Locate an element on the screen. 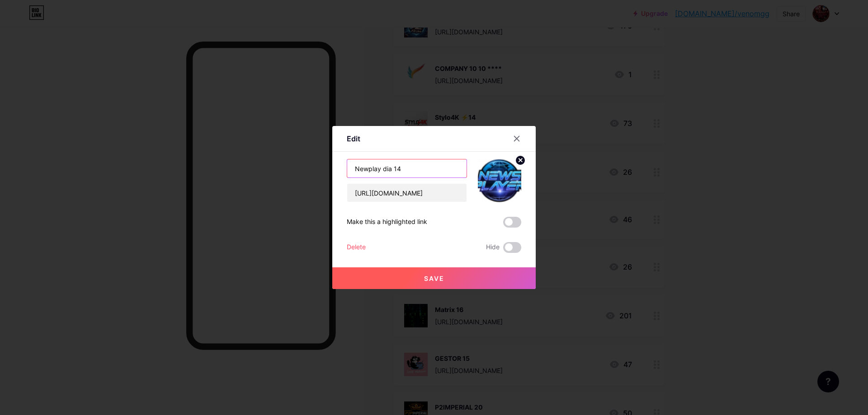 The image size is (868, 415). button: Save is located at coordinates (434, 278).